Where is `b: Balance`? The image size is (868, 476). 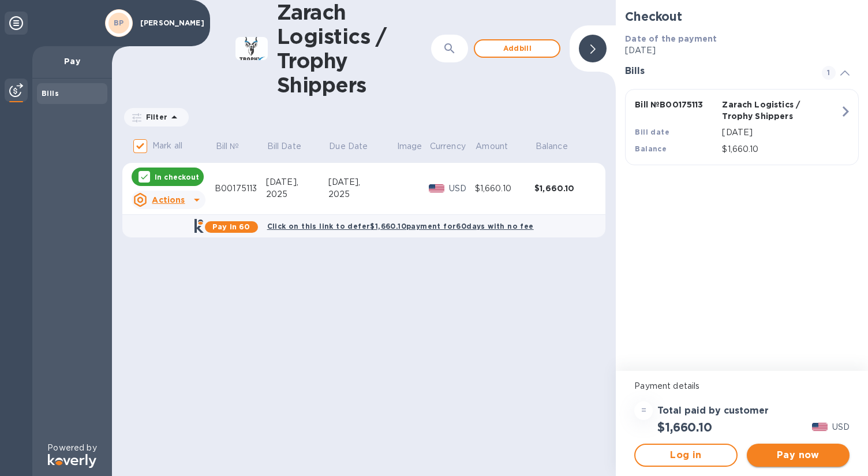
b: Balance is located at coordinates (650, 148).